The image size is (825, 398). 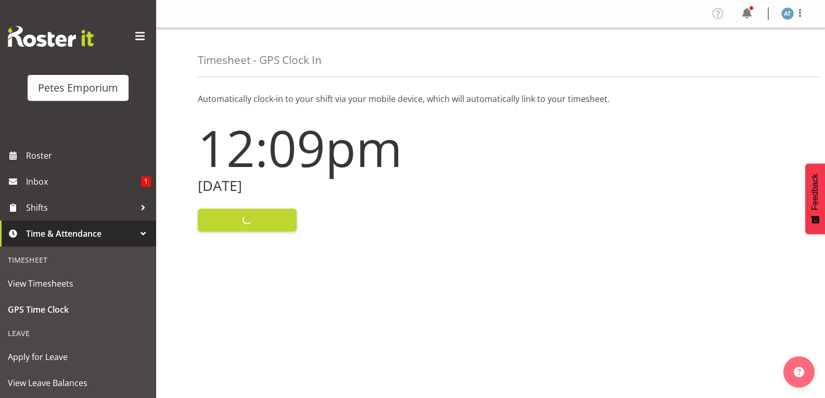 What do you see at coordinates (78, 284) in the screenshot?
I see `span: View Timesheets` at bounding box center [78, 284].